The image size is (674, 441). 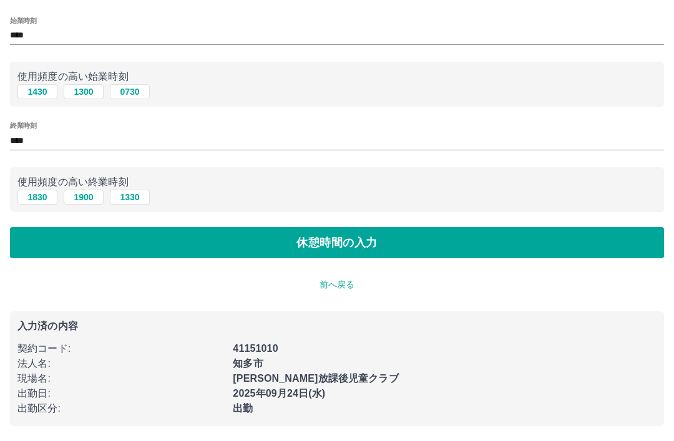 What do you see at coordinates (130, 197) in the screenshot?
I see `button: 1330` at bounding box center [130, 197].